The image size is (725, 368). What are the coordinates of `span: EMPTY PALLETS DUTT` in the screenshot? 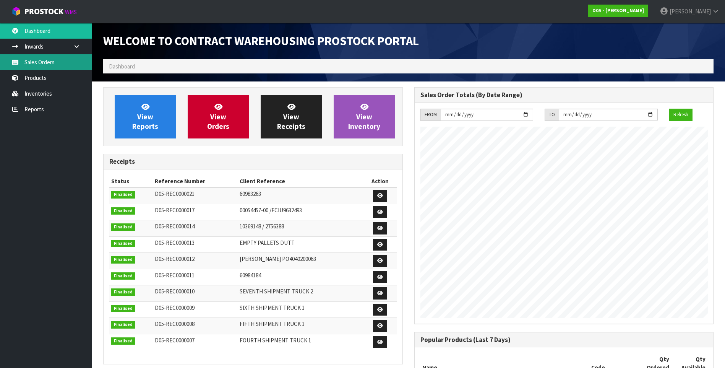 It's located at (267, 242).